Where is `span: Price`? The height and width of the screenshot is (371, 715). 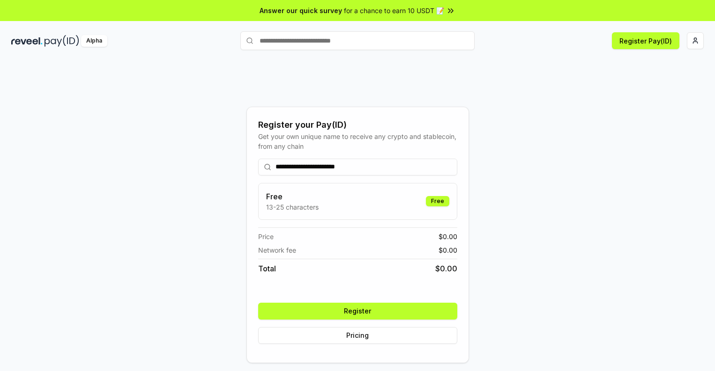
span: Price is located at coordinates (265, 236).